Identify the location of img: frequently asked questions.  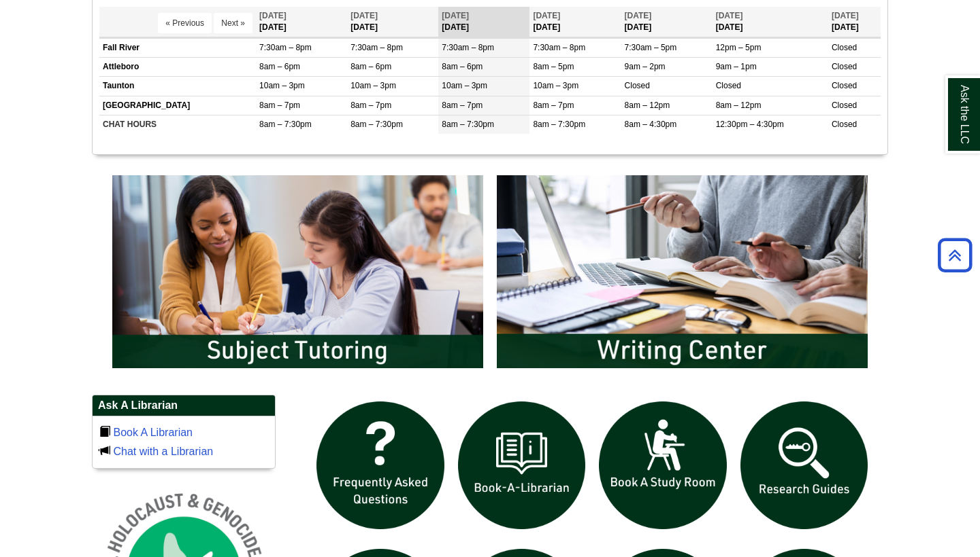
(380, 465).